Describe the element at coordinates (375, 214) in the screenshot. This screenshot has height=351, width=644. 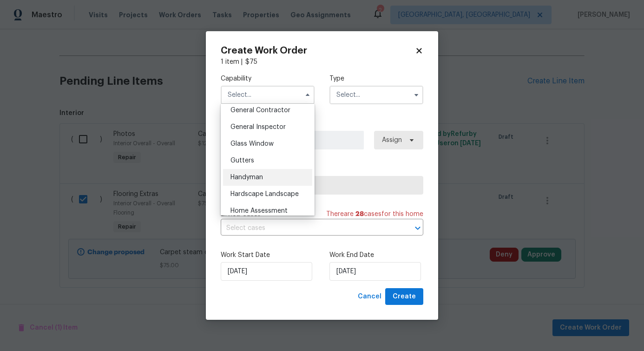
I see `span: There are case s for this home` at that location.